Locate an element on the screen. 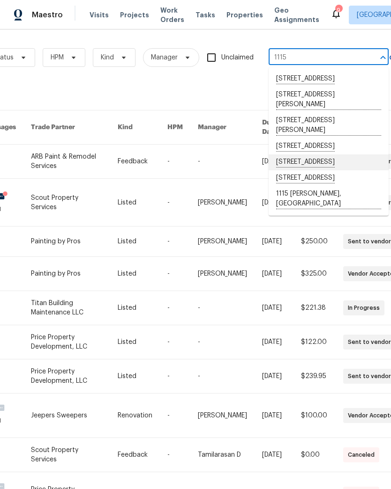 The image size is (391, 489). th: Kind is located at coordinates (135, 127).